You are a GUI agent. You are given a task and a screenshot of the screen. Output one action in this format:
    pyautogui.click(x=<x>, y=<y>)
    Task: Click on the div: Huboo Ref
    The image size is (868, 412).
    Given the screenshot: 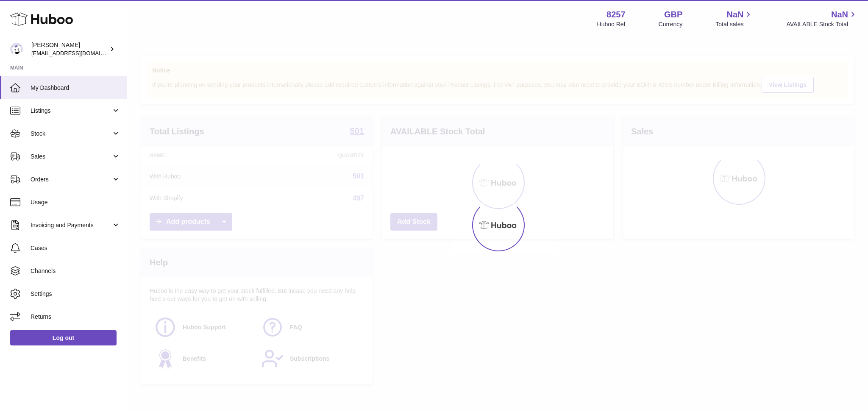 What is the action you would take?
    pyautogui.click(x=611, y=24)
    